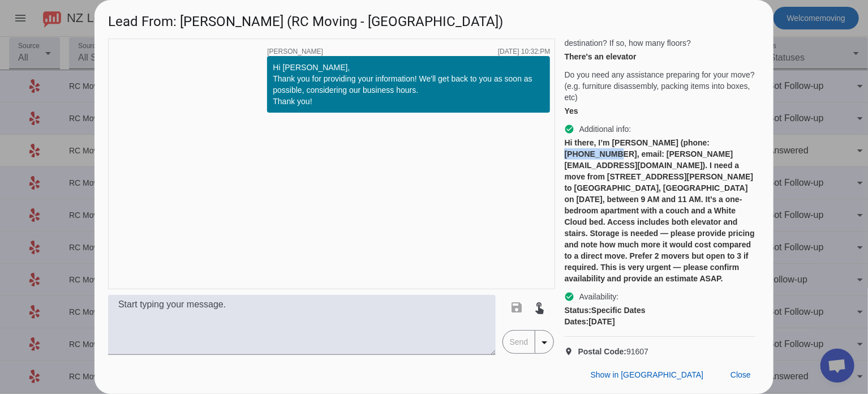 Image resolution: width=868 pixels, height=394 pixels. What do you see at coordinates (605, 129) in the screenshot?
I see `span: Additional info:` at bounding box center [605, 129].